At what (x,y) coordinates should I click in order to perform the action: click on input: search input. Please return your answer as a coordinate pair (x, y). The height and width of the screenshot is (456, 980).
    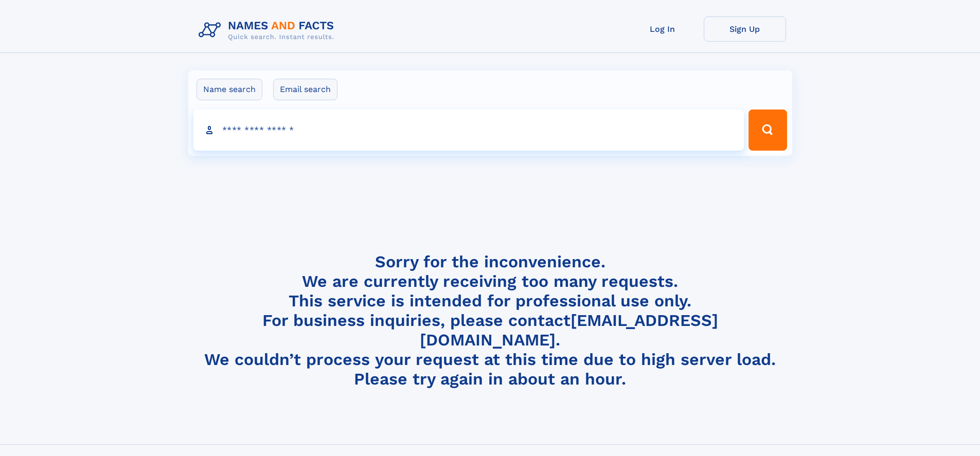
    Looking at the image, I should click on (469, 130).